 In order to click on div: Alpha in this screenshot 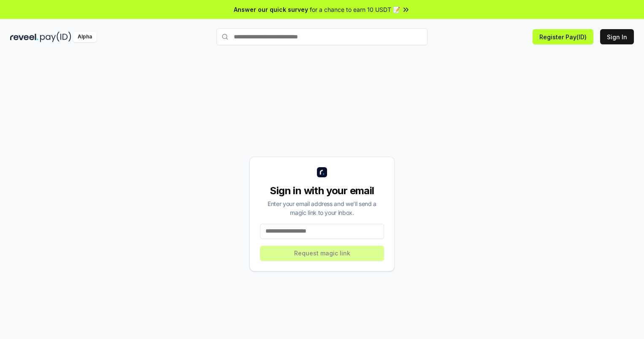, I will do `click(85, 37)`.